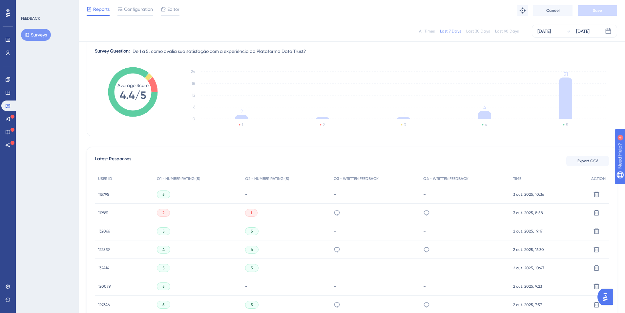  Describe the element at coordinates (139, 9) in the screenshot. I see `span: Configuration` at that location.